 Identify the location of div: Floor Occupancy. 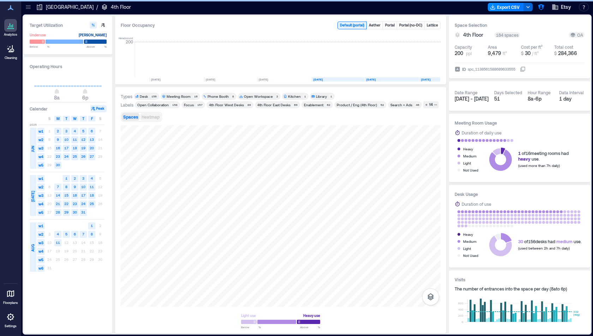
(226, 25).